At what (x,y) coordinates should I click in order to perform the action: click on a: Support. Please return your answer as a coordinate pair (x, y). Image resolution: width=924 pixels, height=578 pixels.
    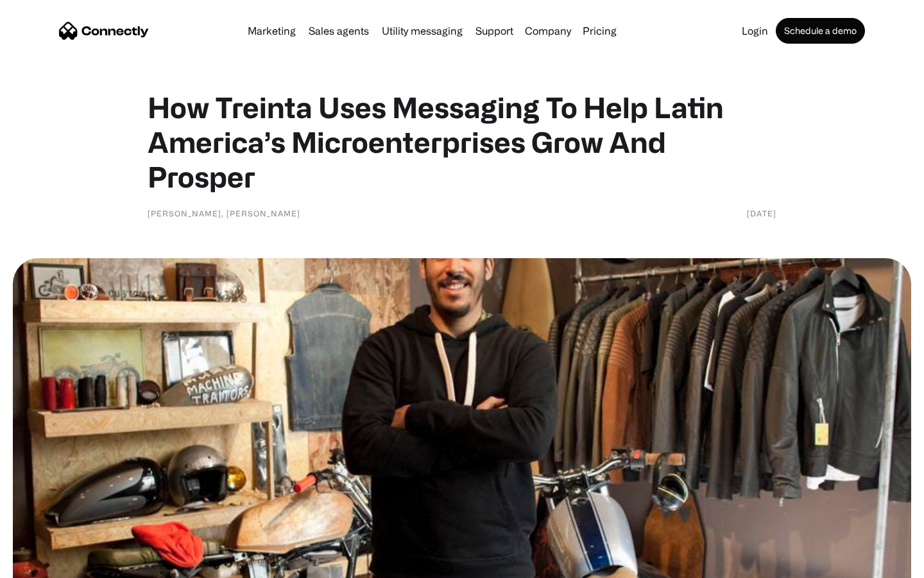
    Looking at the image, I should click on (494, 31).